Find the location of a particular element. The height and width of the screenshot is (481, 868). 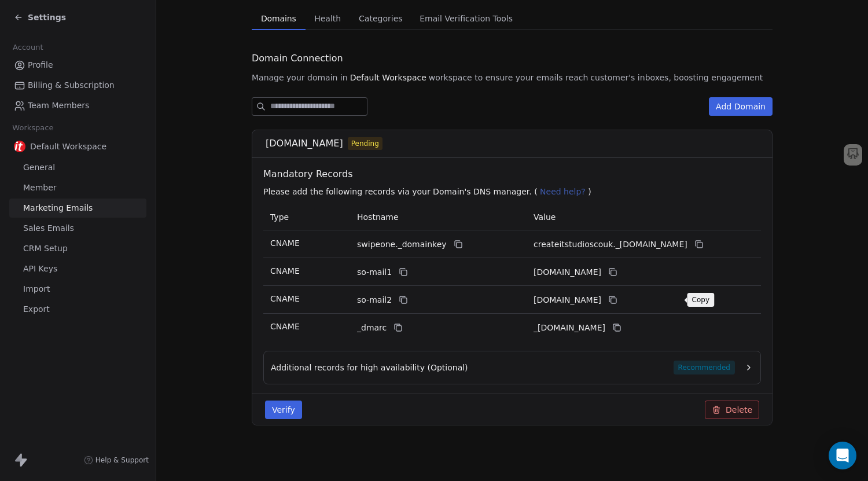

span: Marketing Emails is located at coordinates (58, 208).